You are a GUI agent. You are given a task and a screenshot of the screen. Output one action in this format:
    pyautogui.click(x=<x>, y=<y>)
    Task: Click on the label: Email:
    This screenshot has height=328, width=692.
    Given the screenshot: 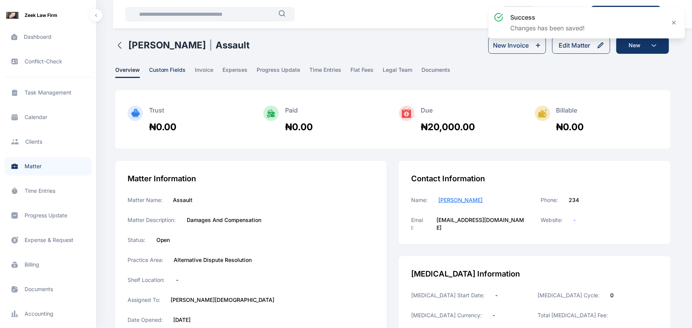 What is the action you would take?
    pyautogui.click(x=419, y=224)
    